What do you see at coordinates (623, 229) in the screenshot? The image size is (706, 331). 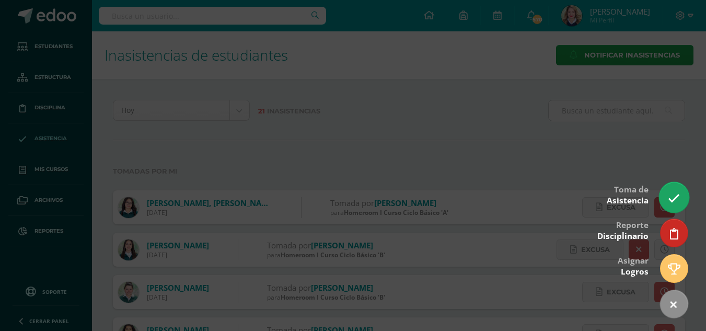 I see `div: Reporte` at bounding box center [623, 229].